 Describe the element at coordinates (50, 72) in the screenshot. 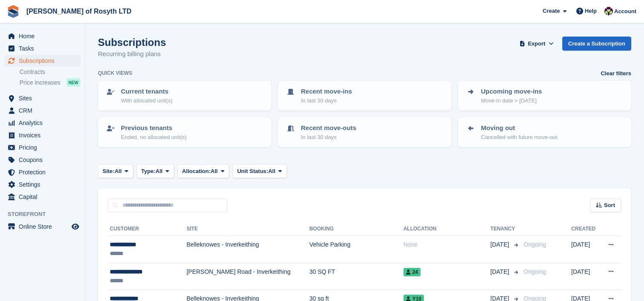

I see `a: Contracts` at that location.